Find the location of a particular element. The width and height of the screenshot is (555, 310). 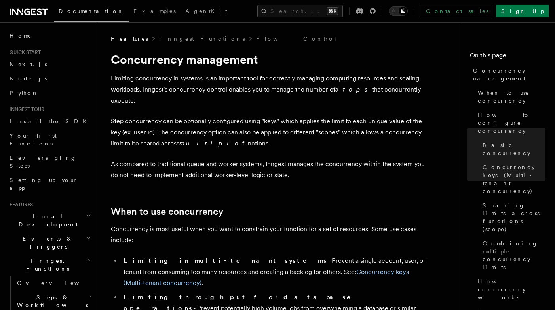

p: As compared to traditional queue and worker systems, Inngest manages the concurrency within the s... is located at coordinates (269, 169).